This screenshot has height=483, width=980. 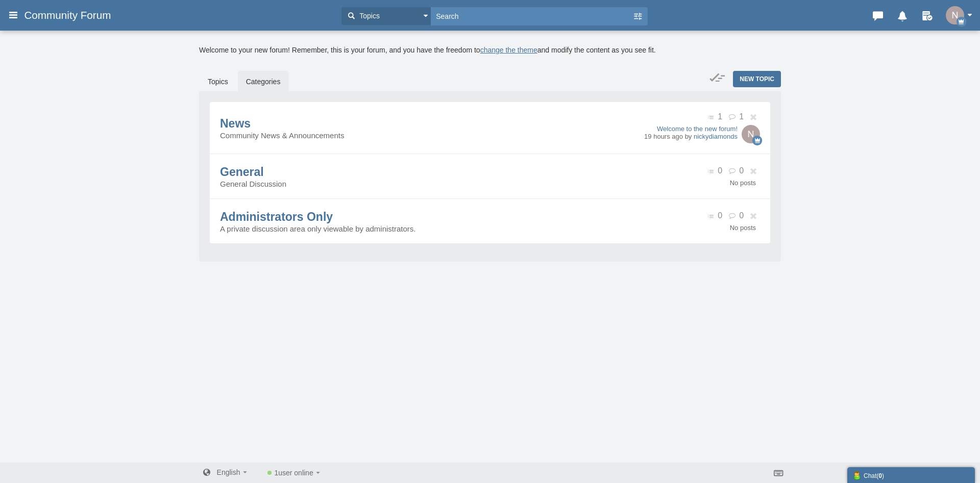 What do you see at coordinates (71, 15) in the screenshot?
I see `span: Community Forum` at bounding box center [71, 15].